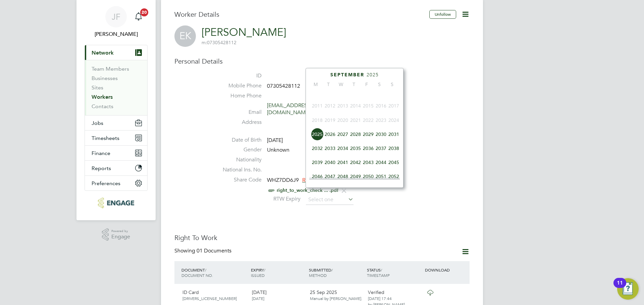  Describe the element at coordinates (317, 120) in the screenshot. I see `span: 2018` at that location.